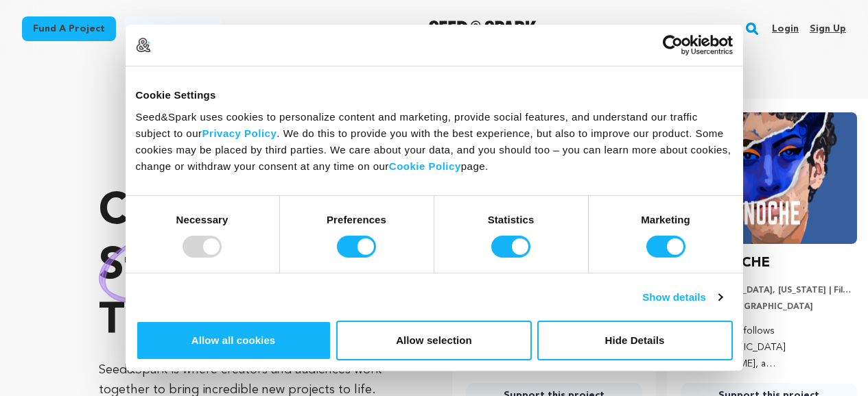  I want to click on a: Privacy Policy, so click(239, 133).